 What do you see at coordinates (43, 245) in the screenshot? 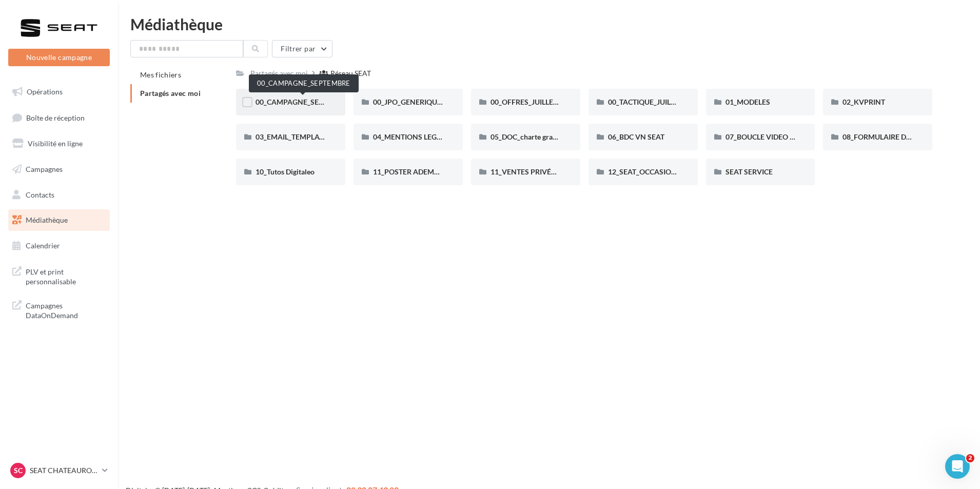
I see `span: Calendrier` at bounding box center [43, 245].